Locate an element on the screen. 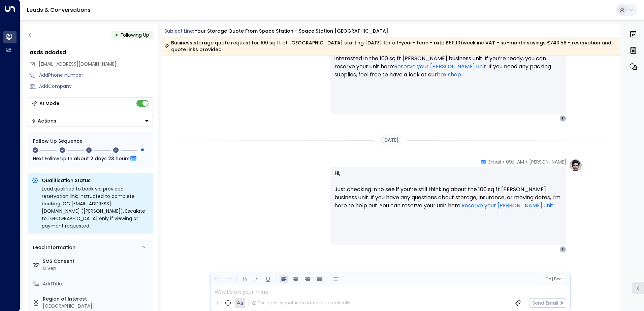  div: Lead qualified to book via provided reservation link; instructed to complete booking. CC [EMAIL_A... is located at coordinates (95, 208).